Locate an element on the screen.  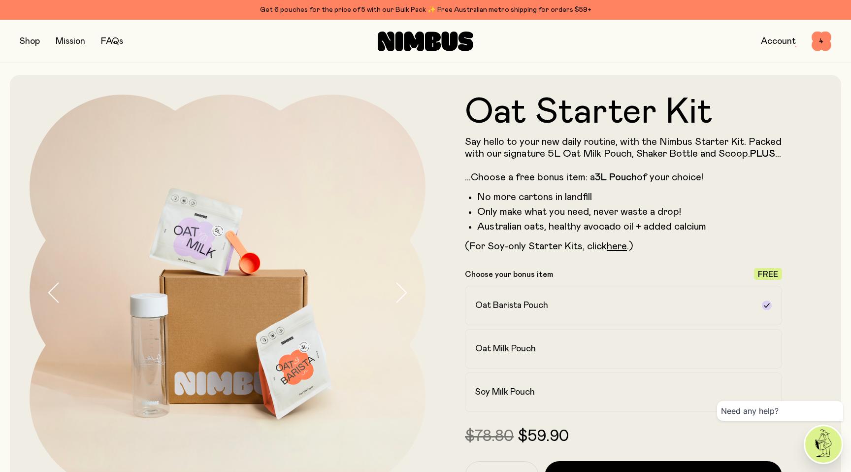
li: Australian oats, healthy avocado oil + added calcium is located at coordinates (629, 227).